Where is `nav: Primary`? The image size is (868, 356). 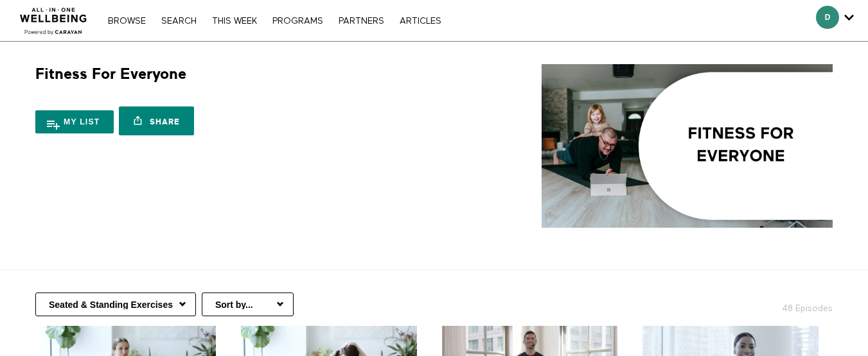 nav: Primary is located at coordinates (274, 21).